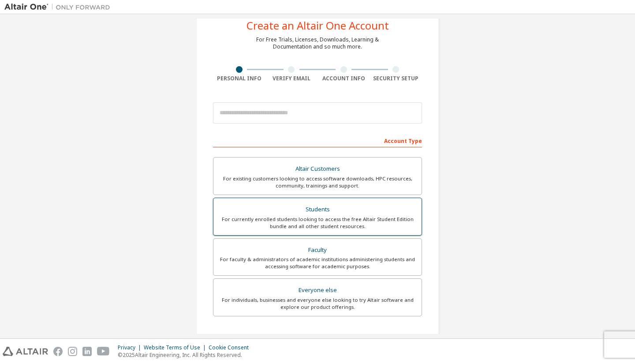  What do you see at coordinates (317, 263) in the screenshot?
I see `div: For faculty & administrators of academic institutions administering students and accessing softwa...` at bounding box center [317, 263].